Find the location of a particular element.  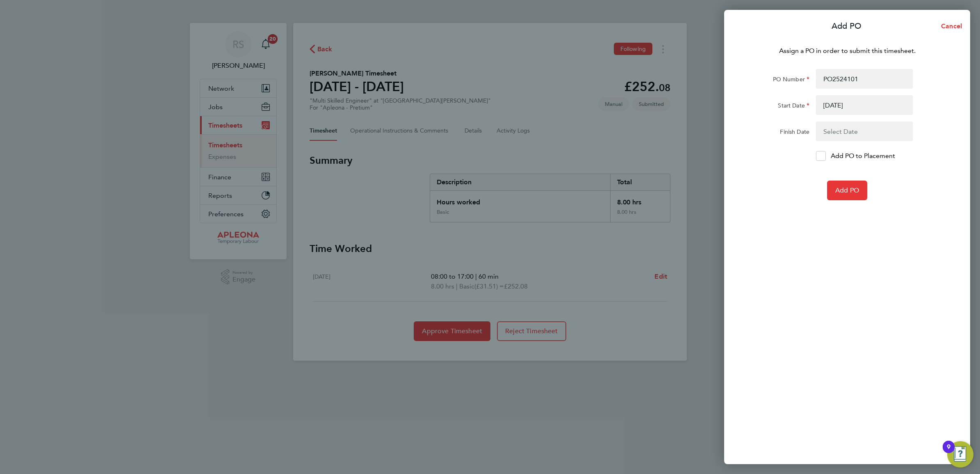

button: Cancel is located at coordinates (949, 27).